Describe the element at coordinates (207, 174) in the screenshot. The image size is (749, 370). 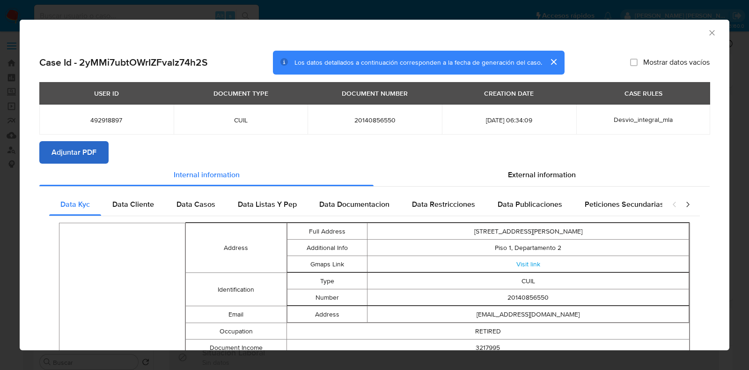
I see `span: Internal information` at that location.